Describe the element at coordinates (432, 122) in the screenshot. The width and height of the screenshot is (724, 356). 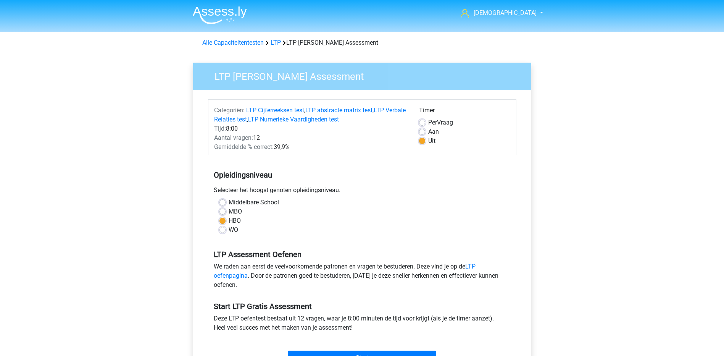
I see `span: Per` at that location.